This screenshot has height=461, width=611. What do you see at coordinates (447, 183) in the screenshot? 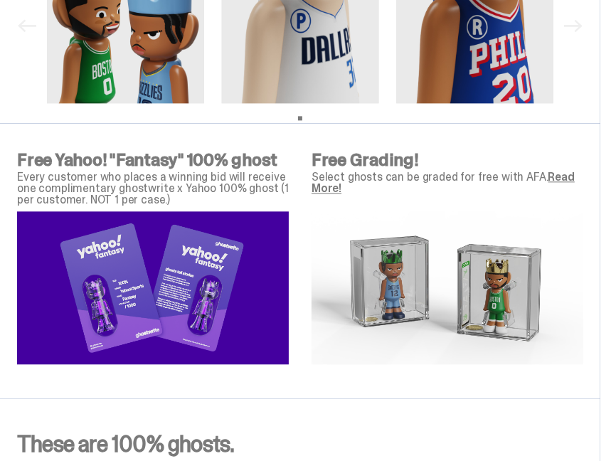
I see `p: Select ghosts can be graded for free with AFA.` at bounding box center [447, 183].